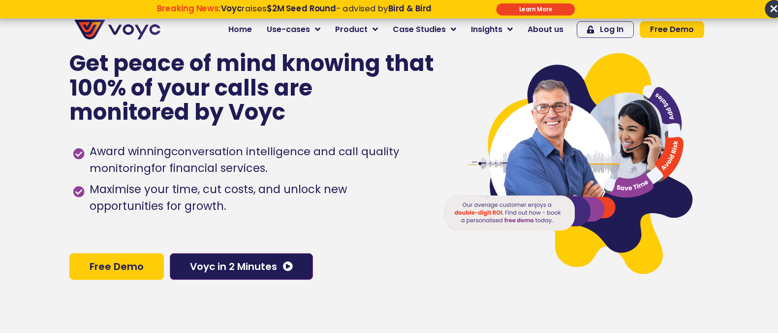 This screenshot has height=335, width=778. I want to click on span: Case Studies, so click(419, 30).